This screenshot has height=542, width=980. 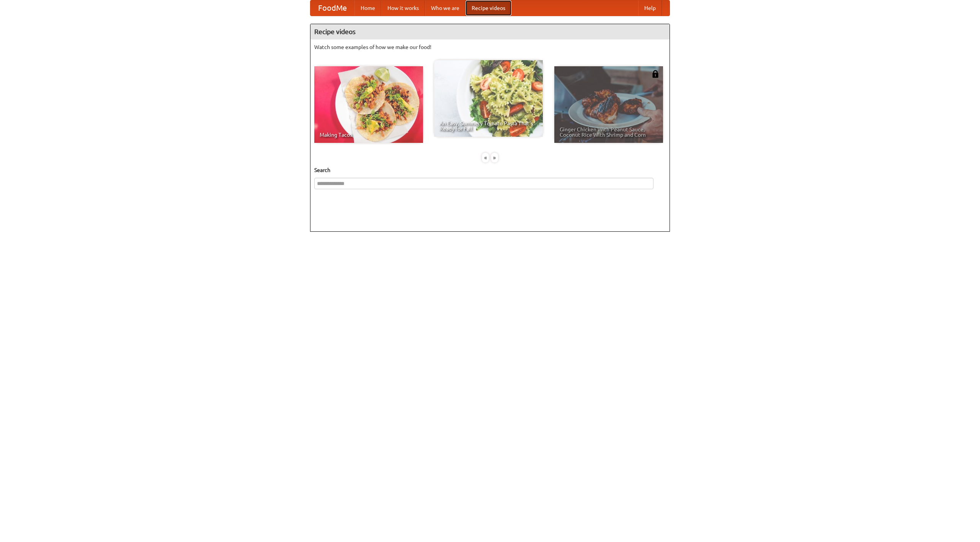 What do you see at coordinates (368, 134) in the screenshot?
I see `span: Making Tacos` at bounding box center [368, 134].